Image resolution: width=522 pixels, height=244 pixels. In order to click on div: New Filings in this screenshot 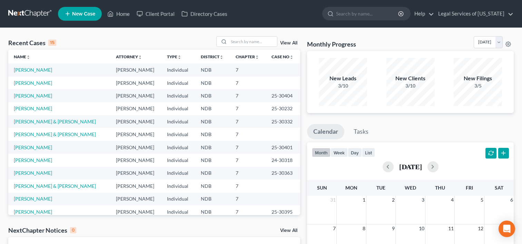, I will do `click(478, 78)`.